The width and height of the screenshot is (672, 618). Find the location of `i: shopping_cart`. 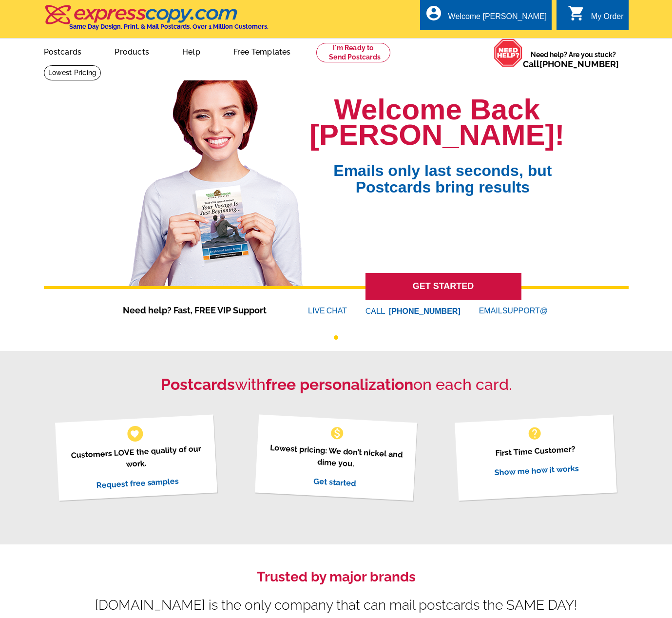

i: shopping_cart is located at coordinates (577, 13).